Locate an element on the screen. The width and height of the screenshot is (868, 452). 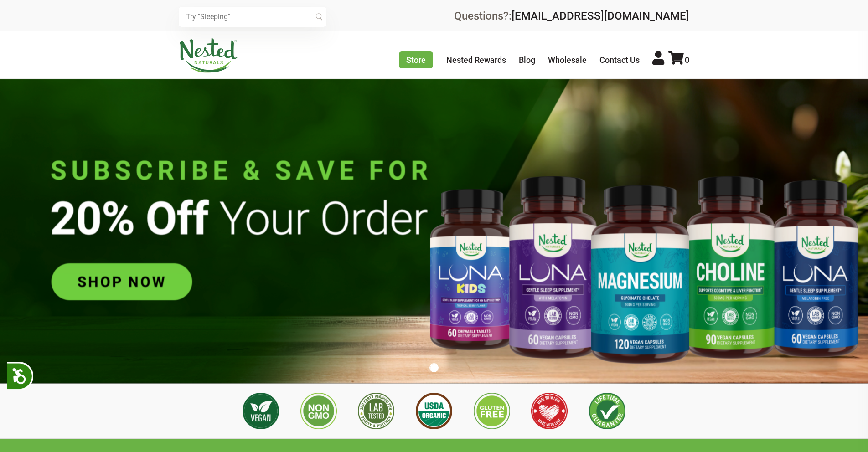
a: Contact Us is located at coordinates (619, 59).